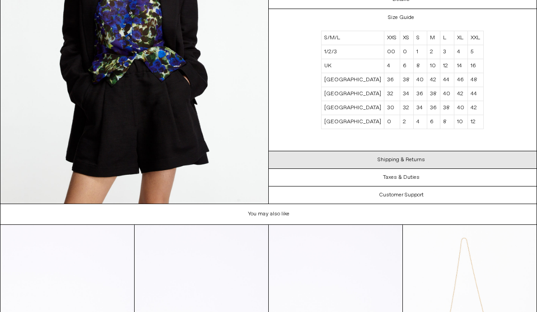 The width and height of the screenshot is (537, 312). I want to click on td: 3, so click(447, 52).